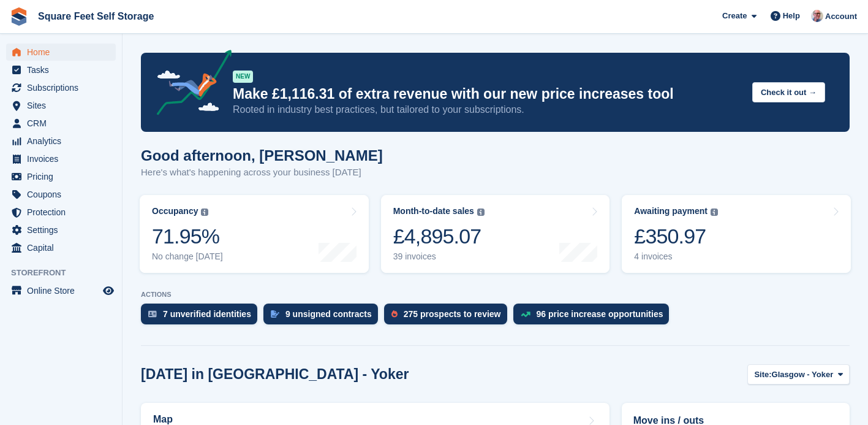  Describe the element at coordinates (595, 317) in the screenshot. I see `a: 96 price increase opportunities` at that location.